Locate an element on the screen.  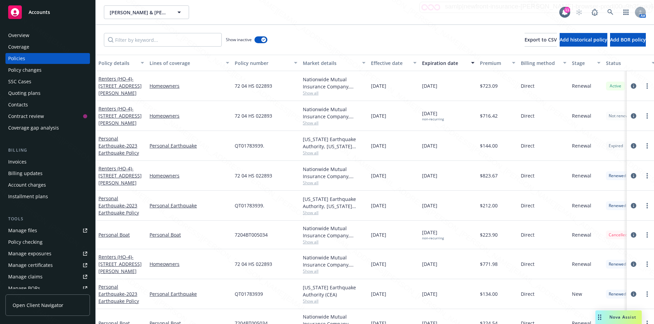
div: Nationwide Mutual Insurance Company, Nationwide Insurance Company is located at coordinates (334, 83).